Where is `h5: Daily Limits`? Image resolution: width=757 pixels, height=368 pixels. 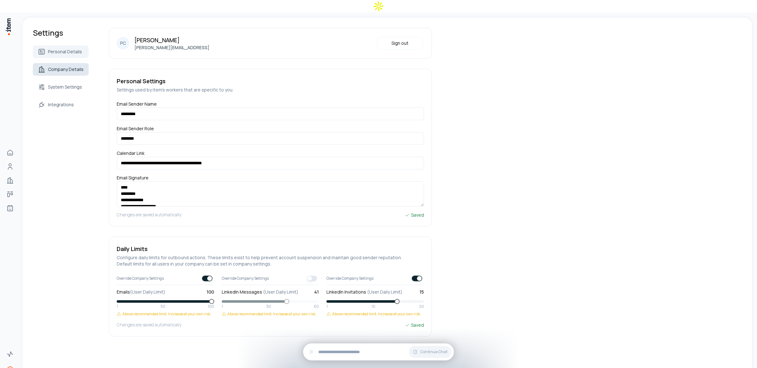 h5: Daily Limits is located at coordinates (270, 249).